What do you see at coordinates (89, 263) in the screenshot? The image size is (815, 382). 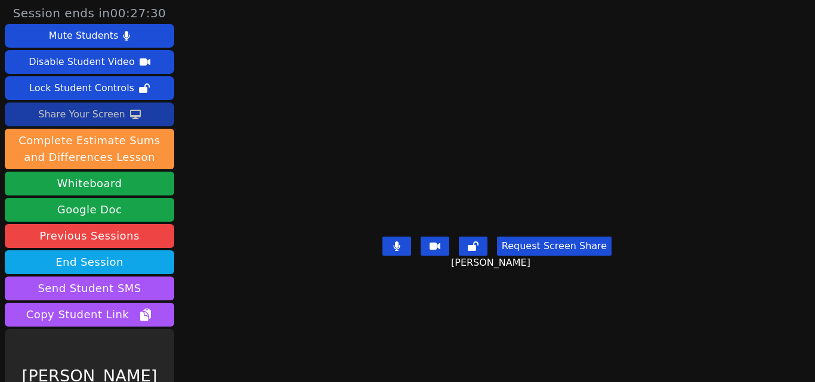 I see `button: End Session` at bounding box center [89, 263].